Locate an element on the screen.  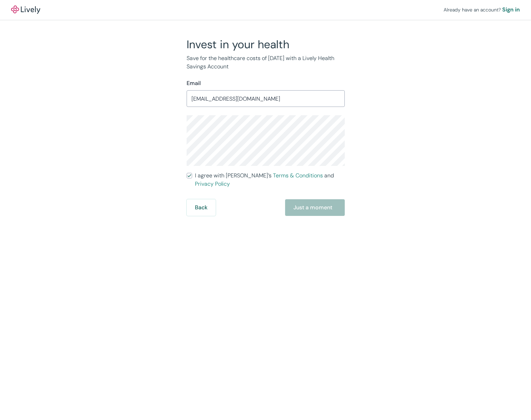
div: Already have an account? is located at coordinates (482, 10).